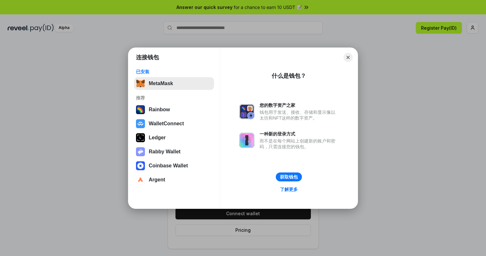 This screenshot has height=256, width=486. Describe the element at coordinates (141, 110) in the screenshot. I see `img: svg+xml,%3Csvg%20width%3D%22120%22%20height%3D%22120%22%20viewBox%3D%220%200%20120%20120%22%20fil...` at that location.